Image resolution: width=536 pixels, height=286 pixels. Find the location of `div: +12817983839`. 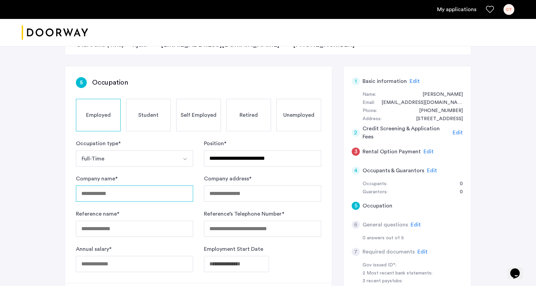

div: +12817983839 is located at coordinates (438, 111).